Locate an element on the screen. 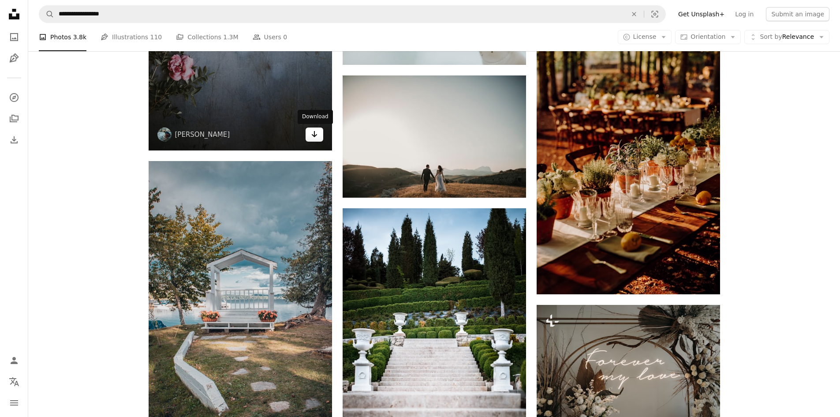  button: Menu is located at coordinates (14, 403).